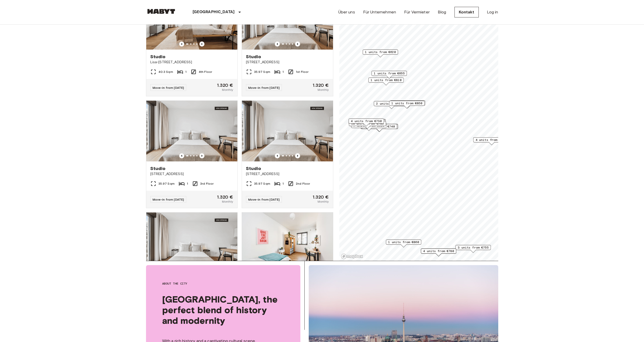 This screenshot has width=644, height=342. I want to click on a: Log in, so click(492, 12).